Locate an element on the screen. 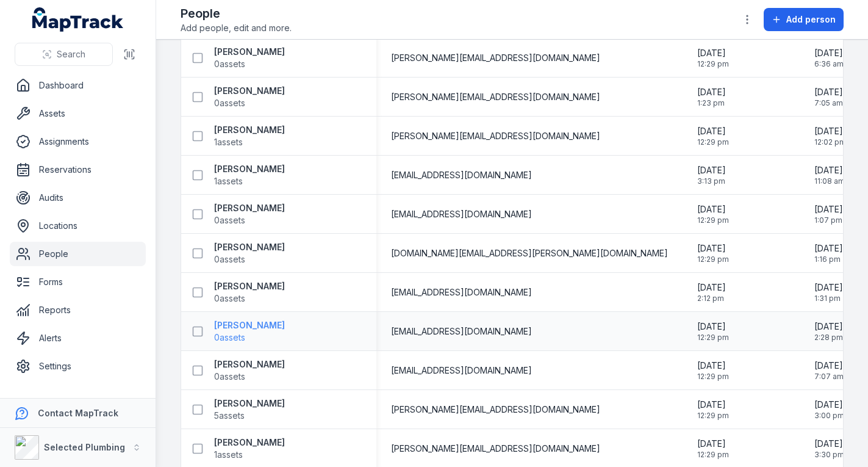 Image resolution: width=868 pixels, height=467 pixels. a: Alerts is located at coordinates (77, 338).